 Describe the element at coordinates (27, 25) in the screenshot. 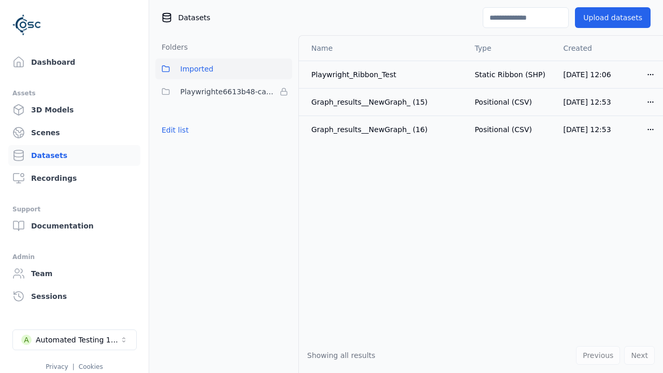

I see `img: Logo` at that location.